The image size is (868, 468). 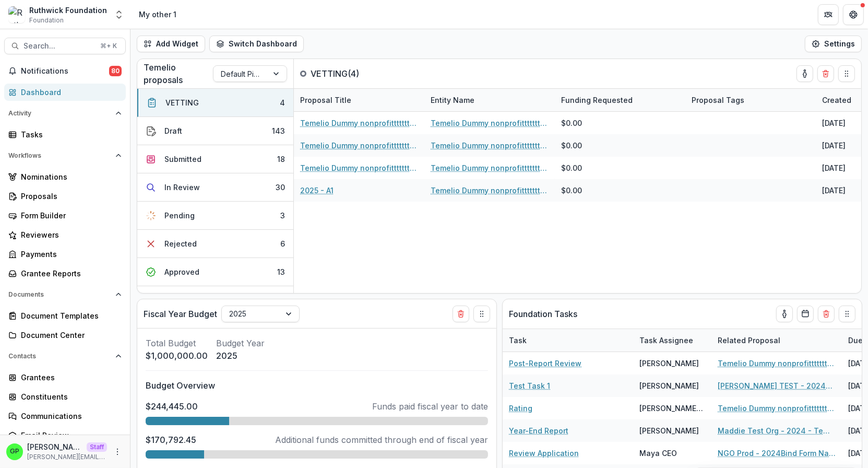 I want to click on a: Grantee Reports, so click(x=65, y=273).